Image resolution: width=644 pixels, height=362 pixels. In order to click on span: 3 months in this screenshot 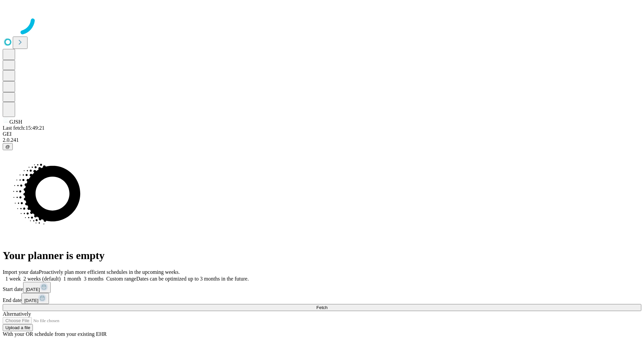, I will do `click(94, 279)`.